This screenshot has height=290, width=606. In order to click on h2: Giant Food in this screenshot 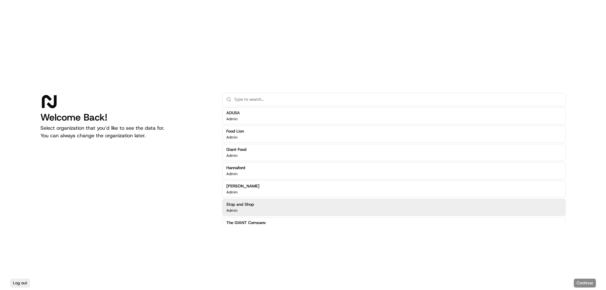, I will do `click(236, 150)`.